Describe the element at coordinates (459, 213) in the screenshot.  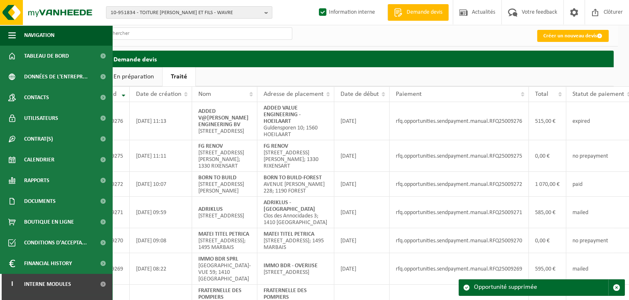
I see `td: rfq.opportunities.sendpayment.manual.RFQ25009271` at that location.